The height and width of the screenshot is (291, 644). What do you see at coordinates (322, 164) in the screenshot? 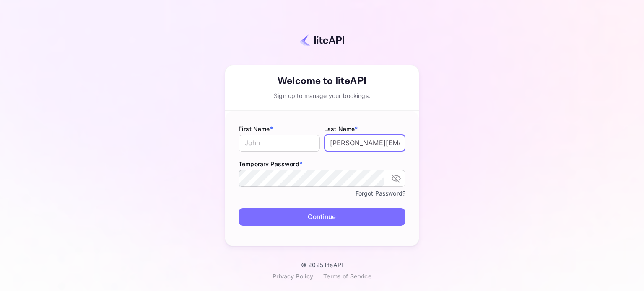
I see `label: Temporary Password` at bounding box center [322, 164].